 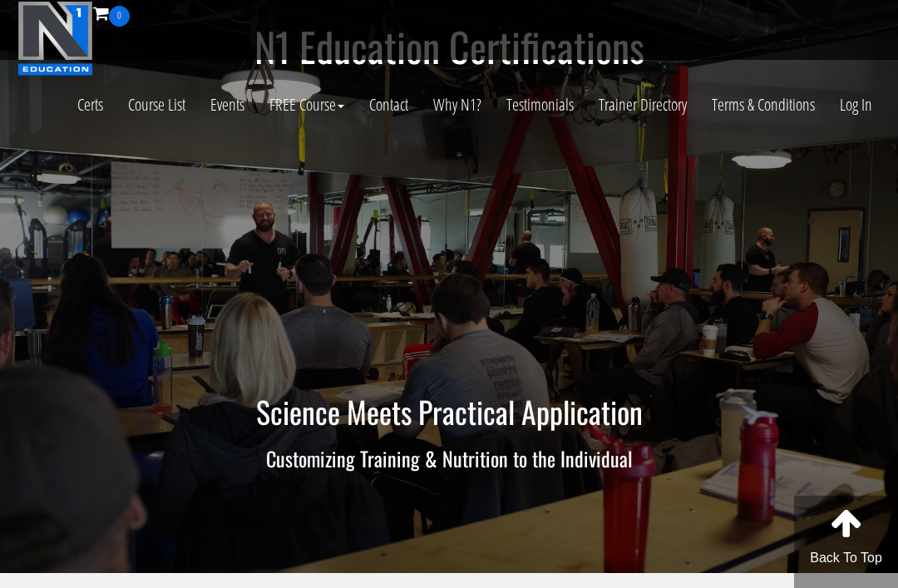 What do you see at coordinates (156, 105) in the screenshot?
I see `a: Course List` at bounding box center [156, 105].